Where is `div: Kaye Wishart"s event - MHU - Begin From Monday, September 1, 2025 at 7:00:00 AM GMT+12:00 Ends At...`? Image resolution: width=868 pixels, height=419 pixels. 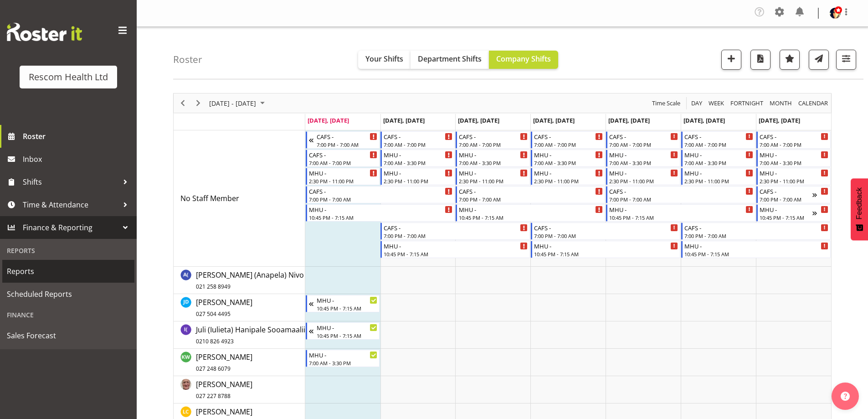 div: Kaye Wishart"s event - MHU - Begin From Monday, September 1, 2025 at 7:00:00 AM GMT+12:00 Ends At... is located at coordinates (343, 358).